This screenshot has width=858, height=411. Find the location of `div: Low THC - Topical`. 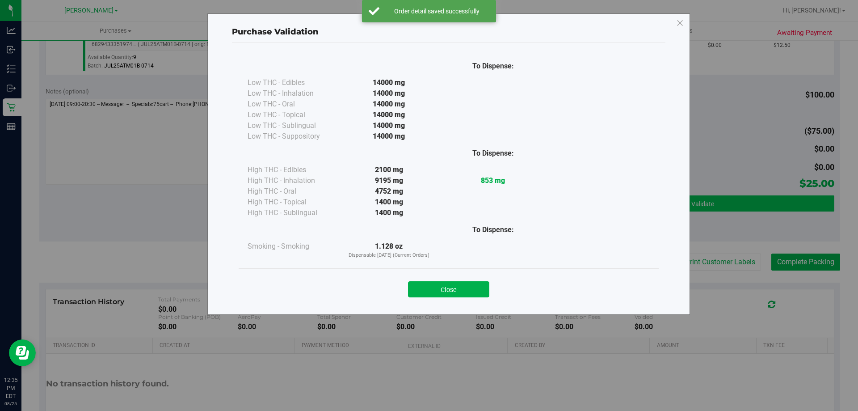

div: Low THC - Topical is located at coordinates (292, 115).